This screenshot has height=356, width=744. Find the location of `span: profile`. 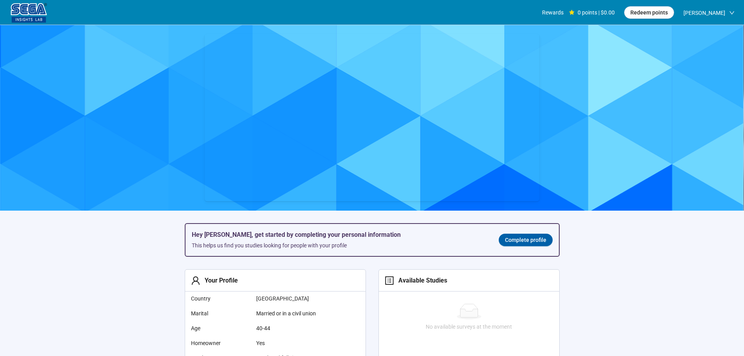

span: profile is located at coordinates (389, 280).